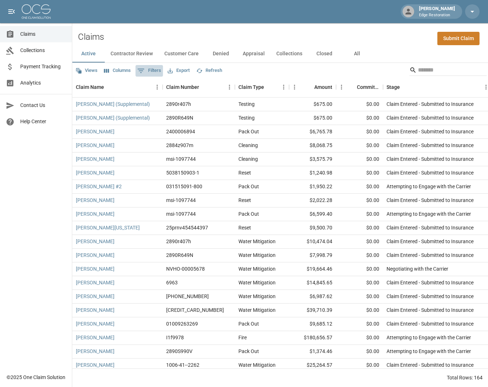 This screenshot has height=387, width=488. Describe the element at coordinates (313, 146) in the screenshot. I see `div: $8,068.75` at that location.